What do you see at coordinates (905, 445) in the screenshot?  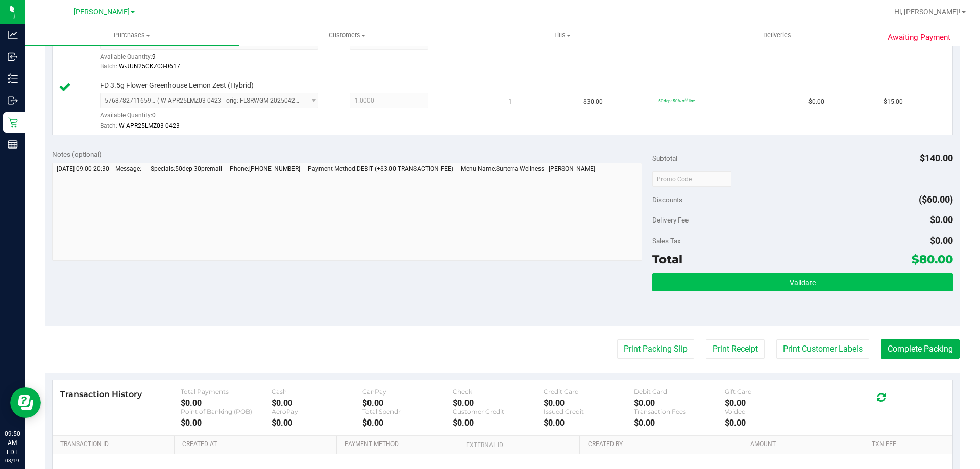 I see `a: Txn Fee` at bounding box center [905, 445].